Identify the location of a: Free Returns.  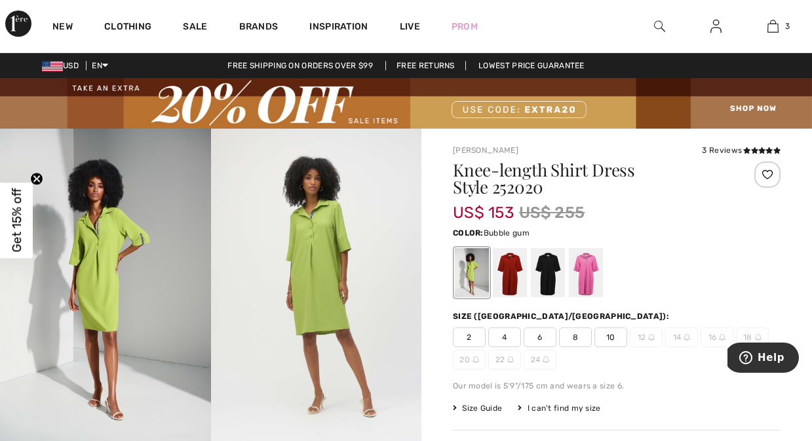
(425, 66).